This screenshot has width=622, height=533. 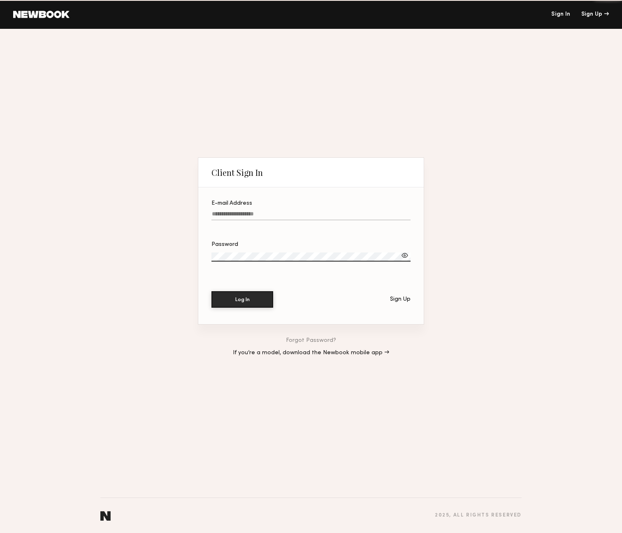 What do you see at coordinates (478, 515) in the screenshot?
I see `div: 2025 , all rights reserved` at bounding box center [478, 515].